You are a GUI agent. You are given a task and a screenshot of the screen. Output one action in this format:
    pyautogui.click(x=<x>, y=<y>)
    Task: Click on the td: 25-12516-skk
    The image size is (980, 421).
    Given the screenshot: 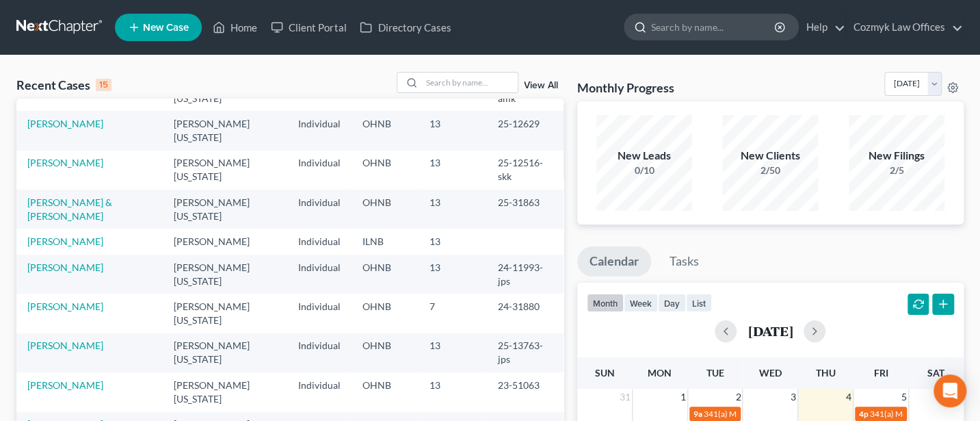 What is the action you would take?
    pyautogui.click(x=525, y=170)
    